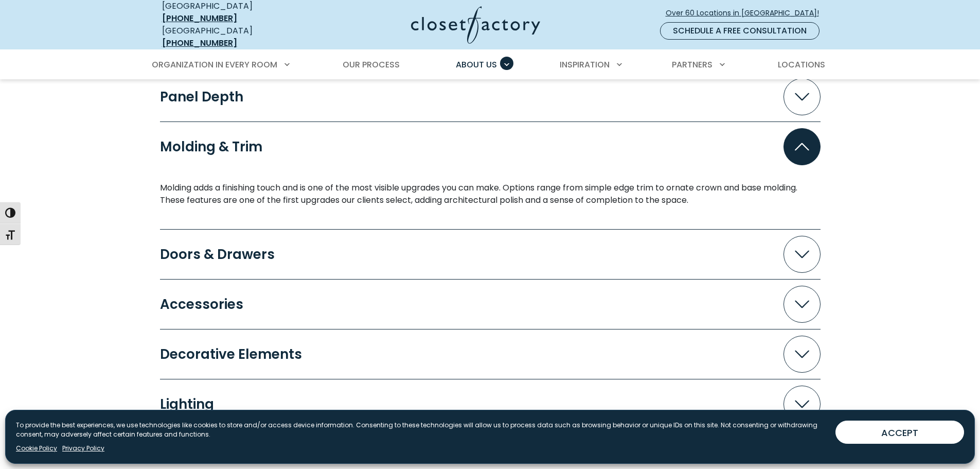 This screenshot has height=469, width=980. I want to click on span: Inspiration, so click(585, 65).